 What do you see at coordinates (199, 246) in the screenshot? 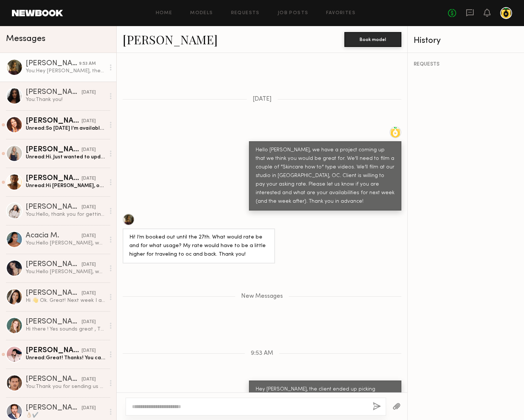
I see `div: Hi! I’m booked out until the 27th. What would rate be and for what usage? My rate would have to b...` at bounding box center [199, 246].